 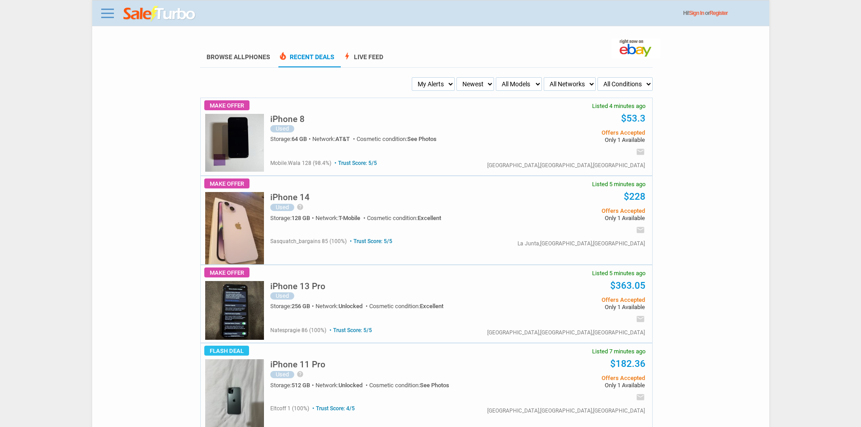 What do you see at coordinates (290, 198) in the screenshot?
I see `a: iPhone 14` at bounding box center [290, 198].